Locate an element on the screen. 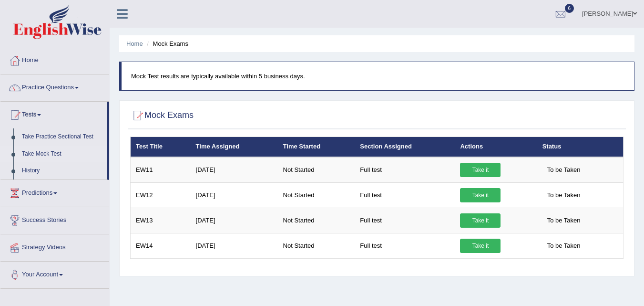  th: Status is located at coordinates (580, 147).